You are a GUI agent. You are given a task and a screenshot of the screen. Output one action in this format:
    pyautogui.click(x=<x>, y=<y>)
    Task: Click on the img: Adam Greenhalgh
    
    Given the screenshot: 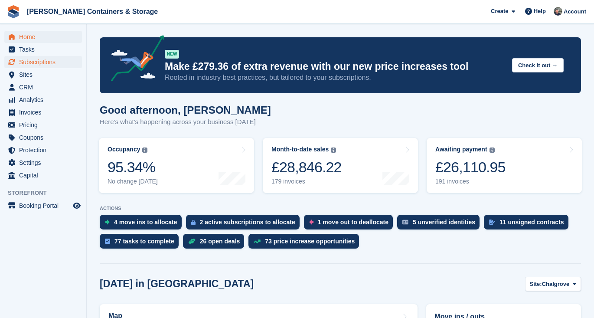 What is the action you would take?
    pyautogui.click(x=558, y=11)
    